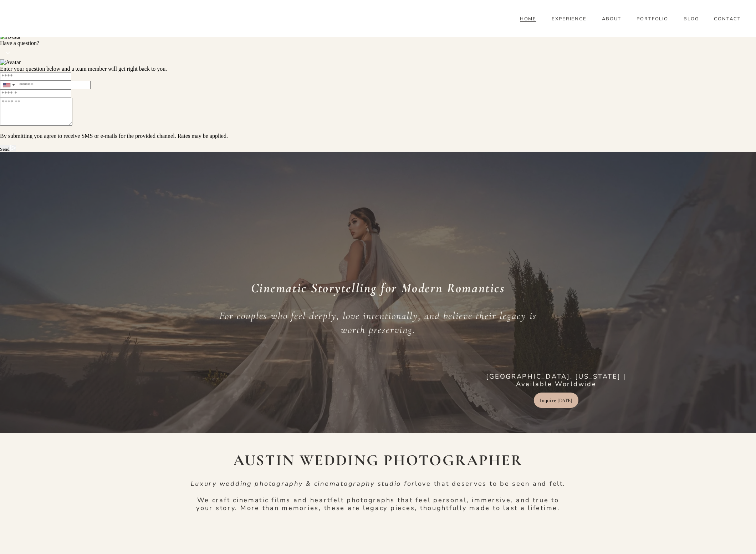 This screenshot has width=756, height=554. Describe the element at coordinates (92, 19) in the screenshot. I see `a: Austin Wedding Photographer - Deepicka Mehta Photography &amp; Cinematography` at that location.